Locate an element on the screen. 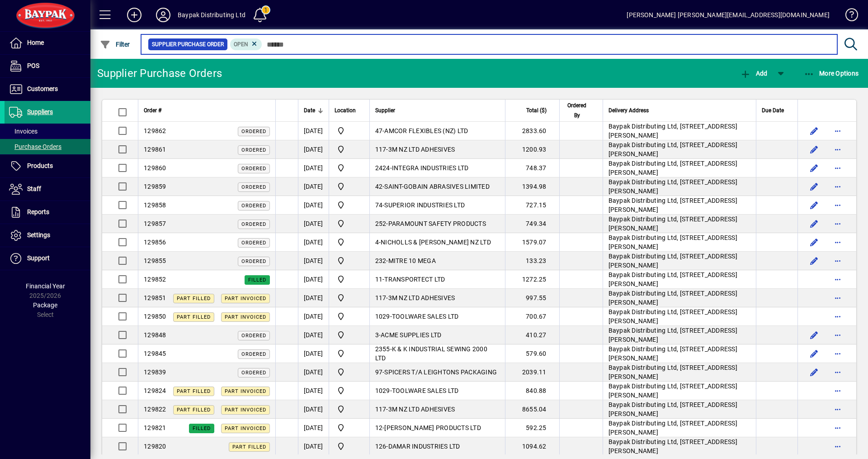  a: Settings is located at coordinates (48, 235).